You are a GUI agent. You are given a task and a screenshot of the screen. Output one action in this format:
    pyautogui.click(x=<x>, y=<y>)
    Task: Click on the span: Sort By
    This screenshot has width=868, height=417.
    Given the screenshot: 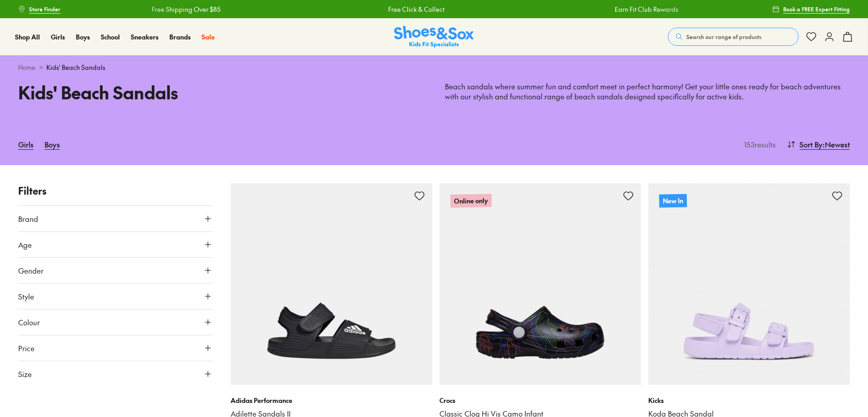 What is the action you would take?
    pyautogui.click(x=811, y=144)
    